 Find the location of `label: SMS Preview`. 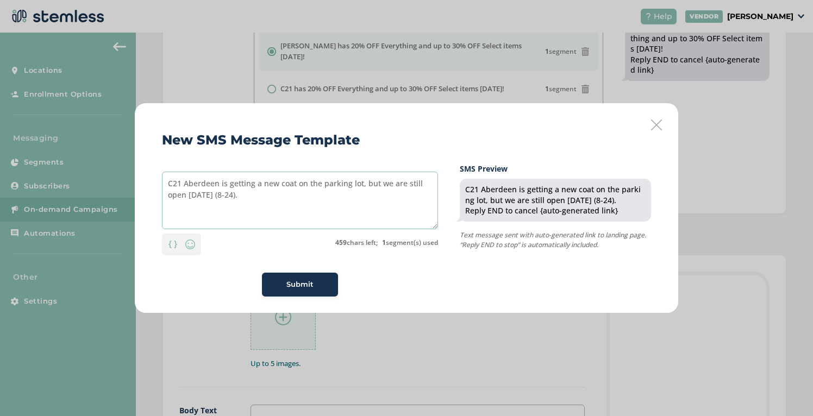

label: SMS Preview is located at coordinates (556, 169).